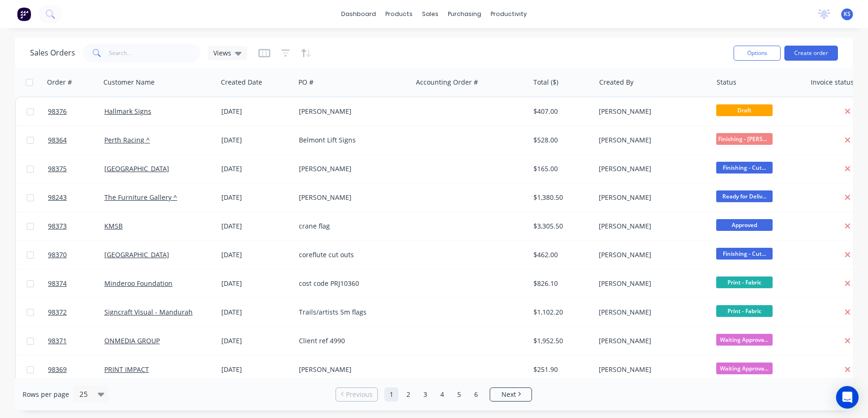 The image size is (868, 418). What do you see at coordinates (511, 395) in the screenshot?
I see `a: Next page` at bounding box center [511, 395].